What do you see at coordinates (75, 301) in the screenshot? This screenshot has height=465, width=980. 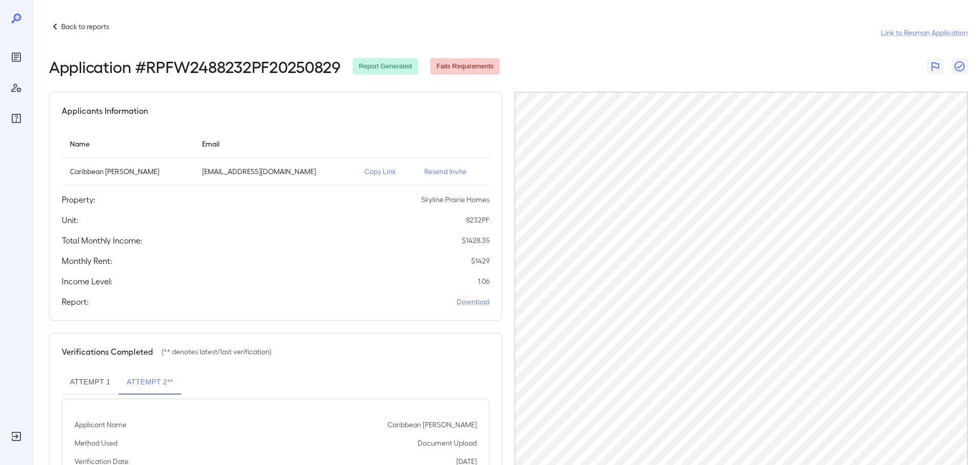 I see `h5: Report:` at bounding box center [75, 301].